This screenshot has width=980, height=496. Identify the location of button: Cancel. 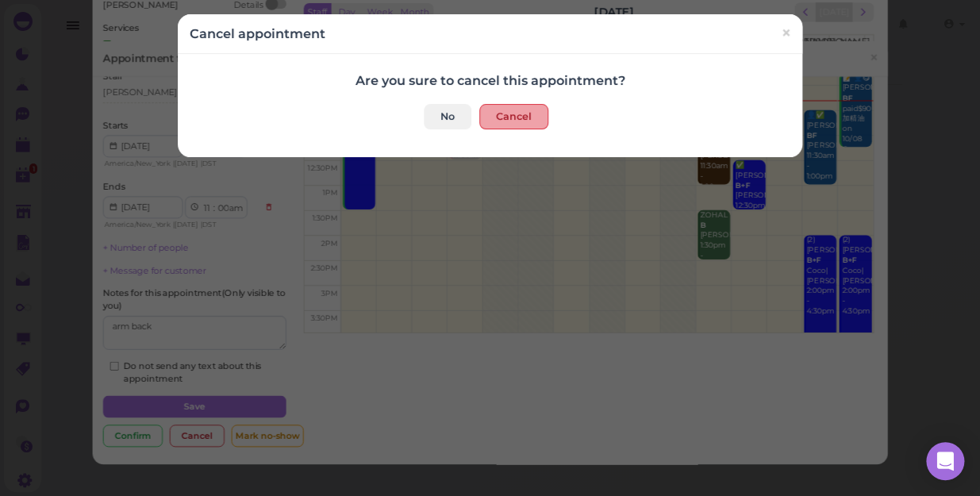
(513, 116).